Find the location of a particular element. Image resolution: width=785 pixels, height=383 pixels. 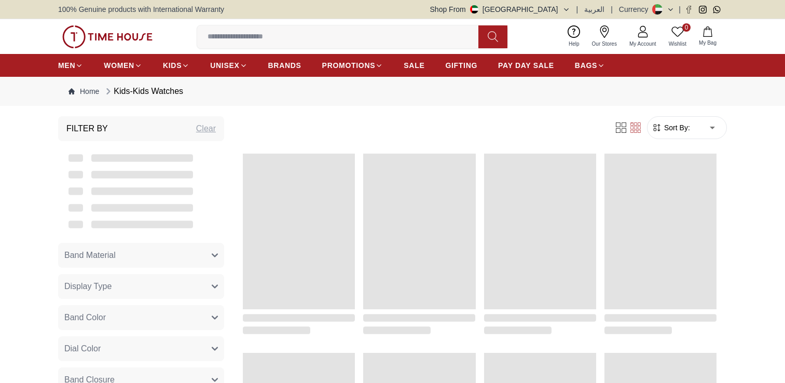

a: Whatsapp is located at coordinates (716, 9).